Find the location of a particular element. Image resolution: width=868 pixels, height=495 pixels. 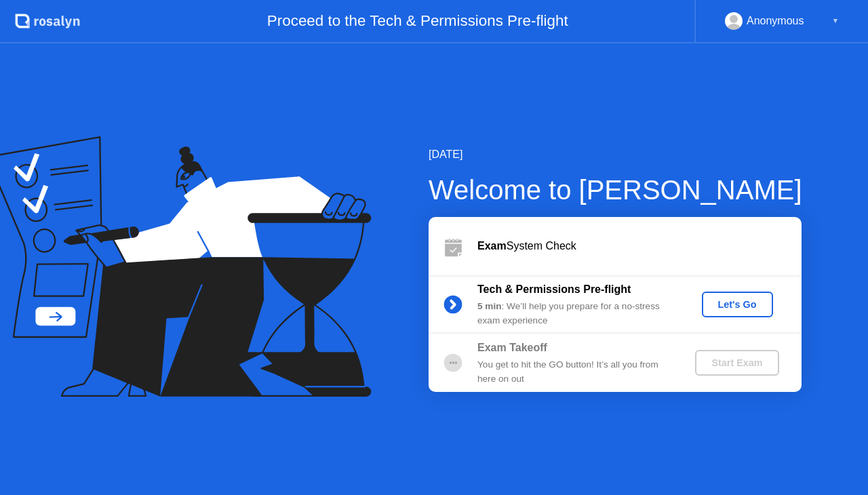

button: Start Exam is located at coordinates (736, 362).